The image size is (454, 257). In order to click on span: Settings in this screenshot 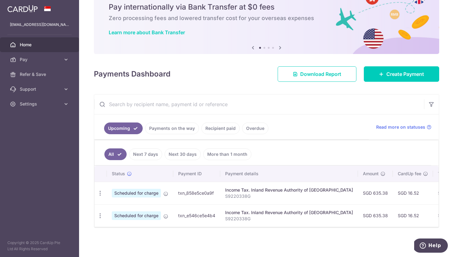, I will do `click(40, 104)`.